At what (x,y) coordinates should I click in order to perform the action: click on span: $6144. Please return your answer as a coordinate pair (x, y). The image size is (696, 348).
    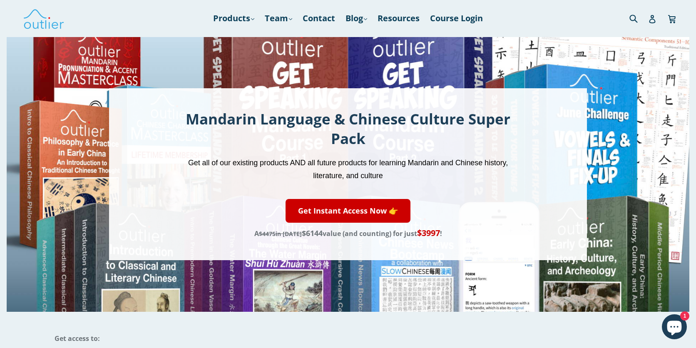
    Looking at the image, I should click on (312, 233).